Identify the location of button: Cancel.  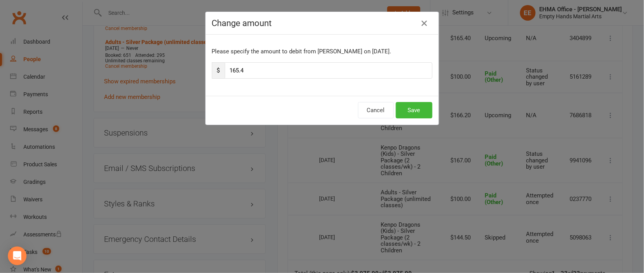
(376, 110).